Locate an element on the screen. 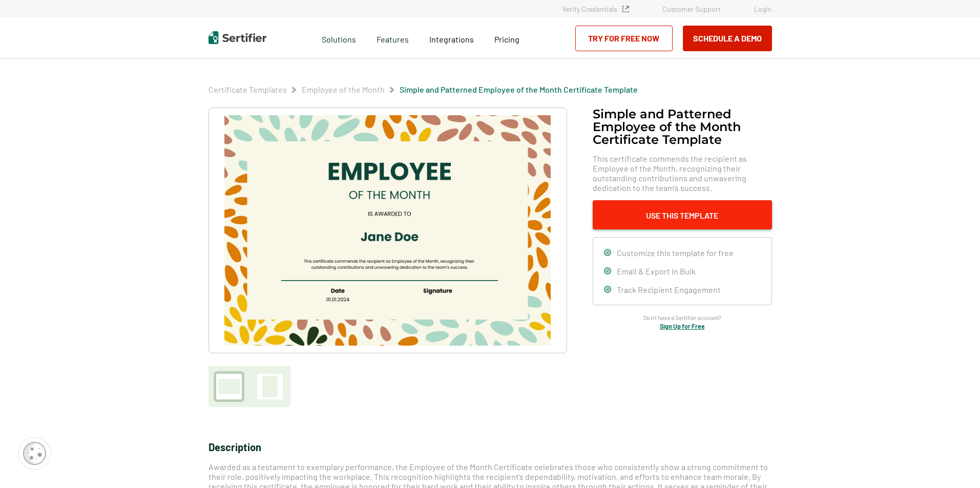  span: Certificate Templates is located at coordinates (248, 90).